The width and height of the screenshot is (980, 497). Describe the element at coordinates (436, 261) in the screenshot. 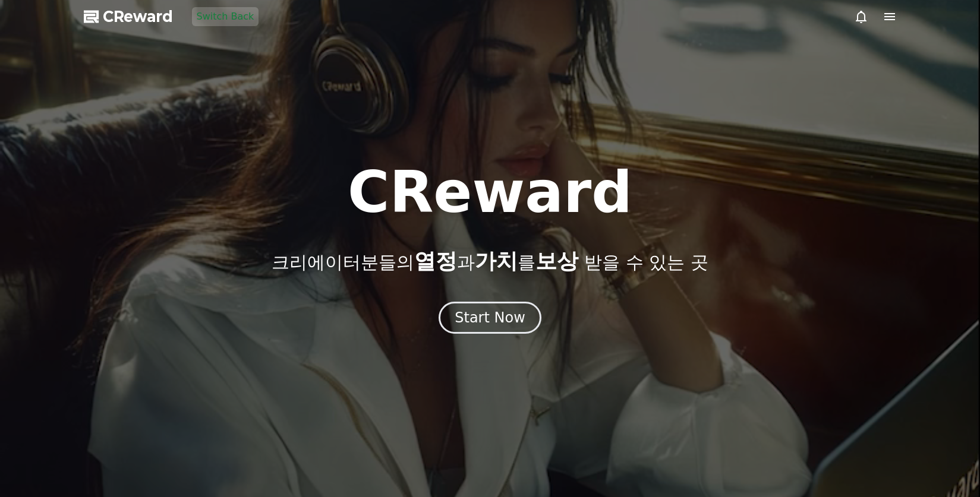

I see `span: 열정` at that location.